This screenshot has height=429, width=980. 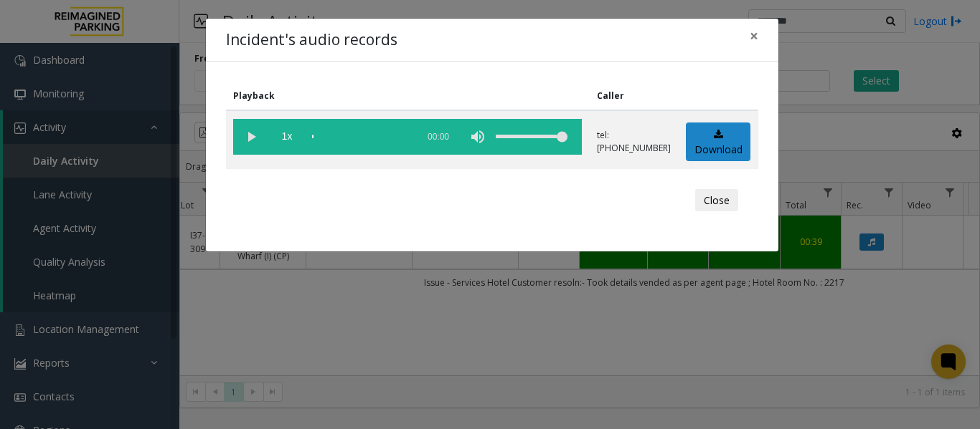 I want to click on th: Playback, so click(x=407, y=96).